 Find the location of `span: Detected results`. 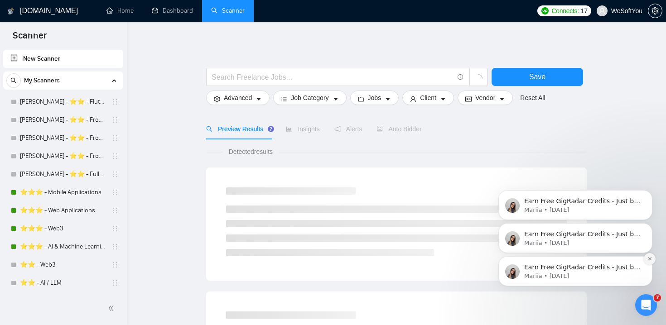

span: Detected results is located at coordinates (250, 152).